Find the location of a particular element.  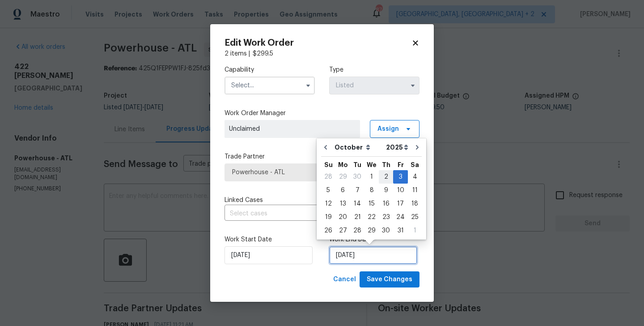

div: 4 is located at coordinates (414, 177).